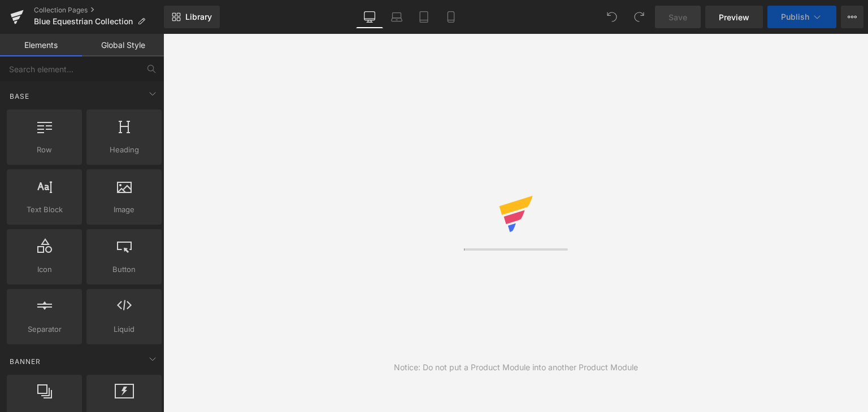  Describe the element at coordinates (44, 209) in the screenshot. I see `span: Text Block` at that location.